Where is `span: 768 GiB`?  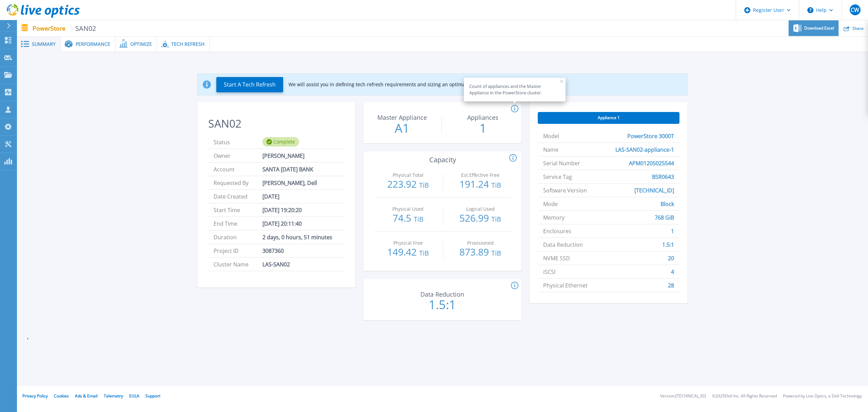
span: 768 GiB is located at coordinates (664, 217).